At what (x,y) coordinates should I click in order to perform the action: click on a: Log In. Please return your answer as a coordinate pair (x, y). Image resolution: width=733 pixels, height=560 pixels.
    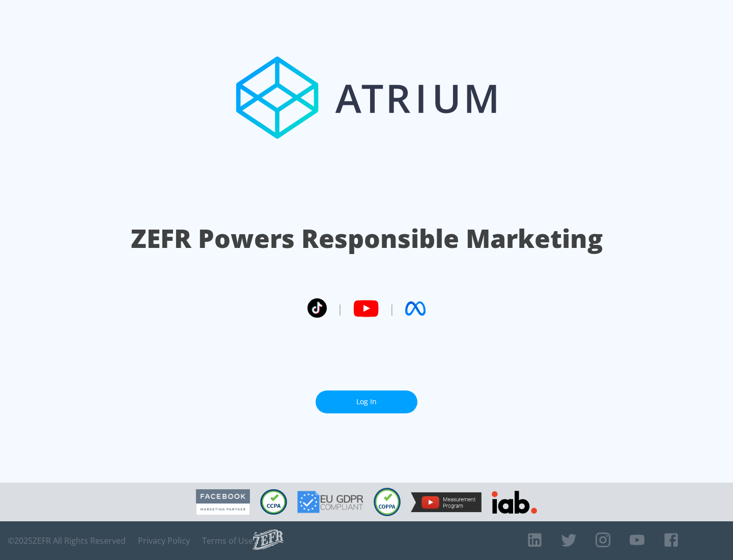
    Looking at the image, I should click on (366, 402).